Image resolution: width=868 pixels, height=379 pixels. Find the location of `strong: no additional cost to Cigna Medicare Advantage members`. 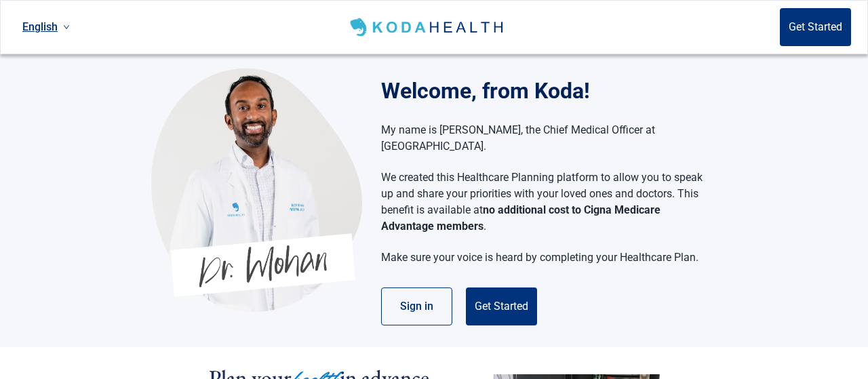

strong: no additional cost to Cigna Medicare Advantage members is located at coordinates (521, 218).